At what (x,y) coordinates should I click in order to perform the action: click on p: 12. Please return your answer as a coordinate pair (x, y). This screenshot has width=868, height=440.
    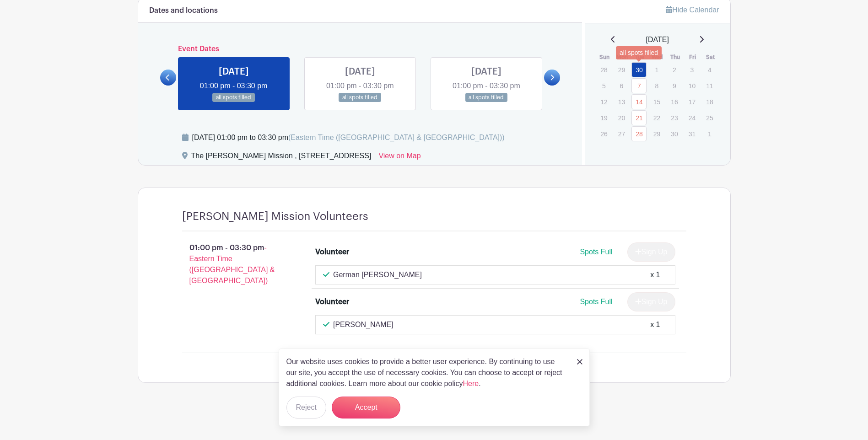
    Looking at the image, I should click on (604, 101).